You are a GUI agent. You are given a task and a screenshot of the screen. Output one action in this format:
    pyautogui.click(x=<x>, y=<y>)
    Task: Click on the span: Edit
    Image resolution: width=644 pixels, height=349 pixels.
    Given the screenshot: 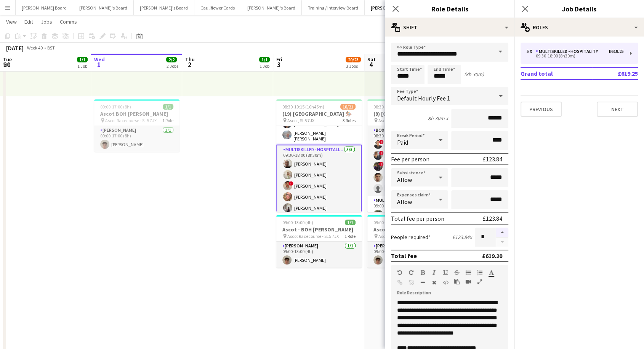 What is the action you would take?
    pyautogui.click(x=29, y=22)
    